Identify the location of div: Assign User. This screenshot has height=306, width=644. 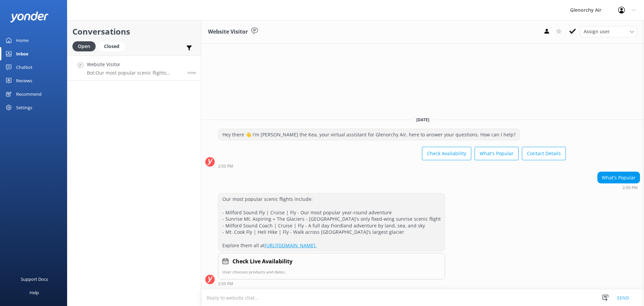
(609, 32).